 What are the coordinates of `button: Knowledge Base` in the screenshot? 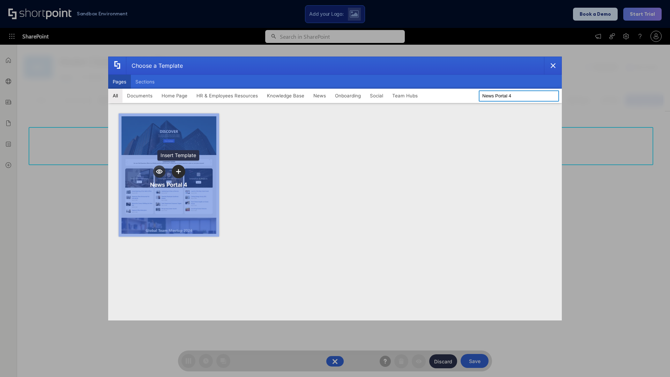 It's located at (286, 96).